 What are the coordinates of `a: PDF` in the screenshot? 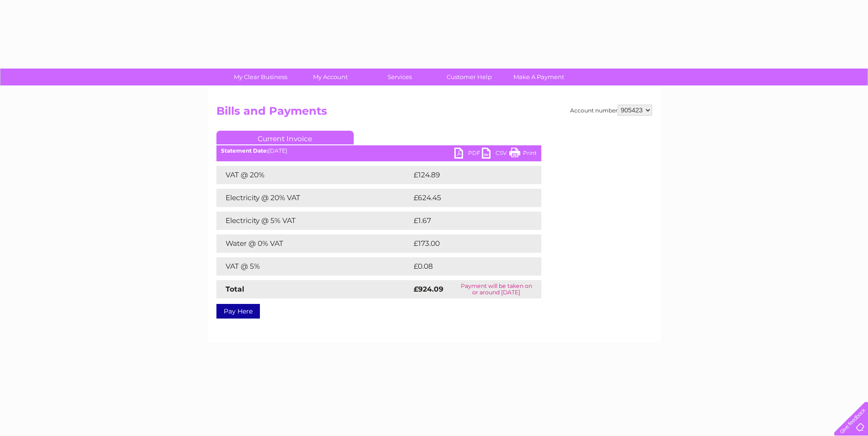 It's located at (468, 154).